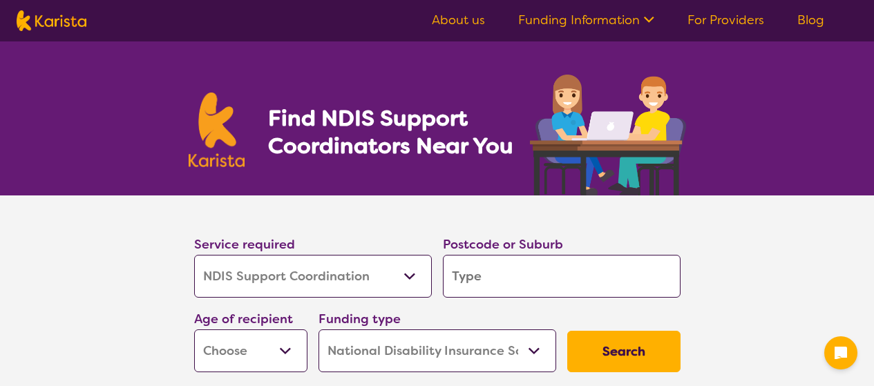  What do you see at coordinates (562, 276) in the screenshot?
I see `input: Type` at bounding box center [562, 276].